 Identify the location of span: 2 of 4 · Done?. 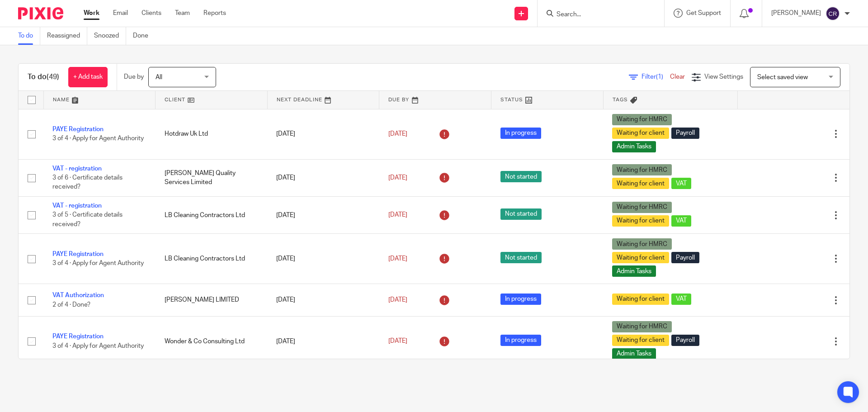
(71, 305).